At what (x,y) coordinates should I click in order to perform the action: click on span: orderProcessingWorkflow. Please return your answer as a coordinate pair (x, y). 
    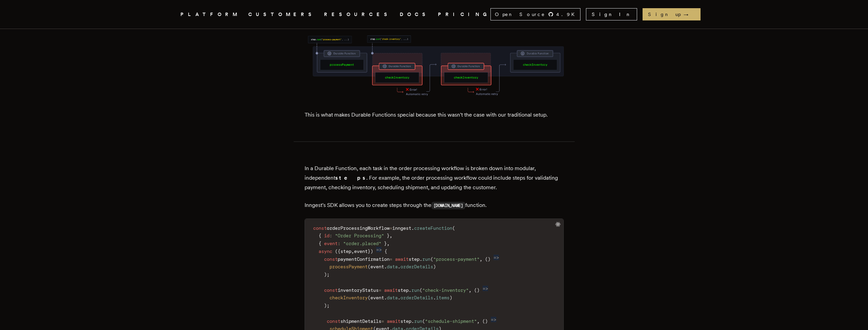
    Looking at the image, I should click on (358, 228).